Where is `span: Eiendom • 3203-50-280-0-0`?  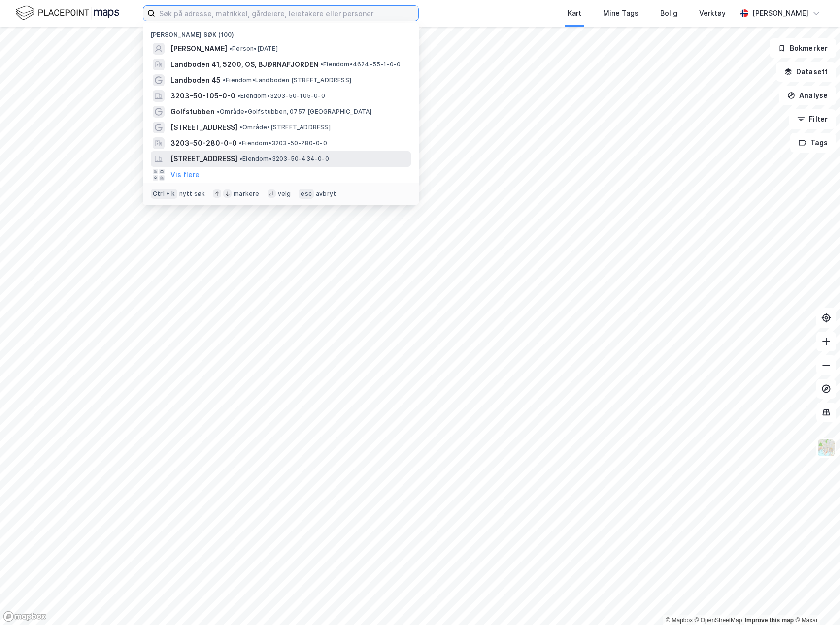 span: Eiendom • 3203-50-280-0-0 is located at coordinates (282, 144).